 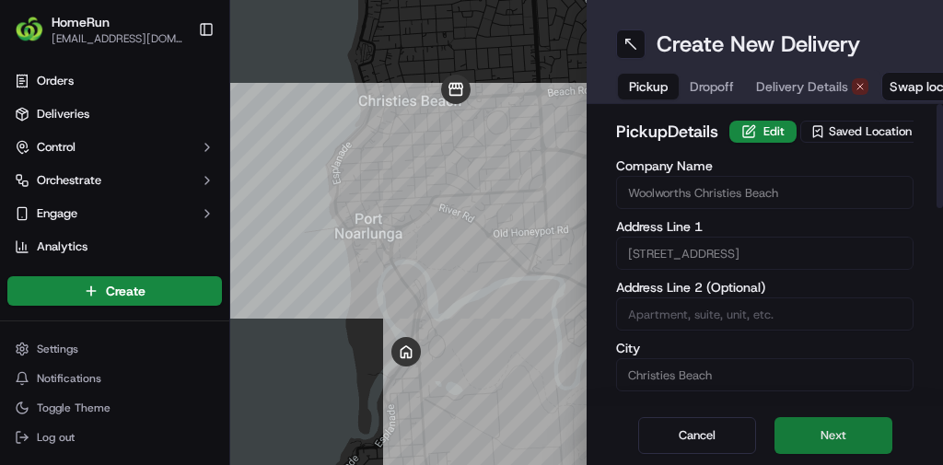 What do you see at coordinates (833, 435) in the screenshot?
I see `button: Next` at bounding box center [833, 435].